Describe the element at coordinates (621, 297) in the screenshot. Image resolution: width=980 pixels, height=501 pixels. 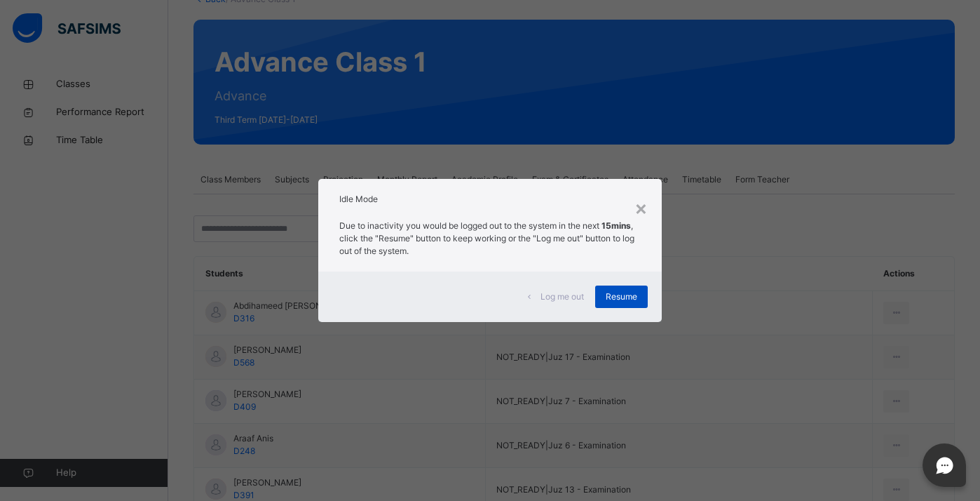
I see `span: Resume` at that location.